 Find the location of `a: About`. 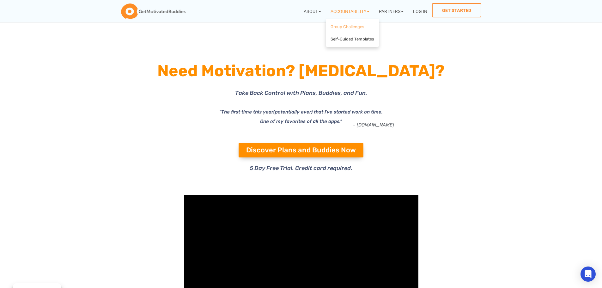

a: About is located at coordinates (312, 11).